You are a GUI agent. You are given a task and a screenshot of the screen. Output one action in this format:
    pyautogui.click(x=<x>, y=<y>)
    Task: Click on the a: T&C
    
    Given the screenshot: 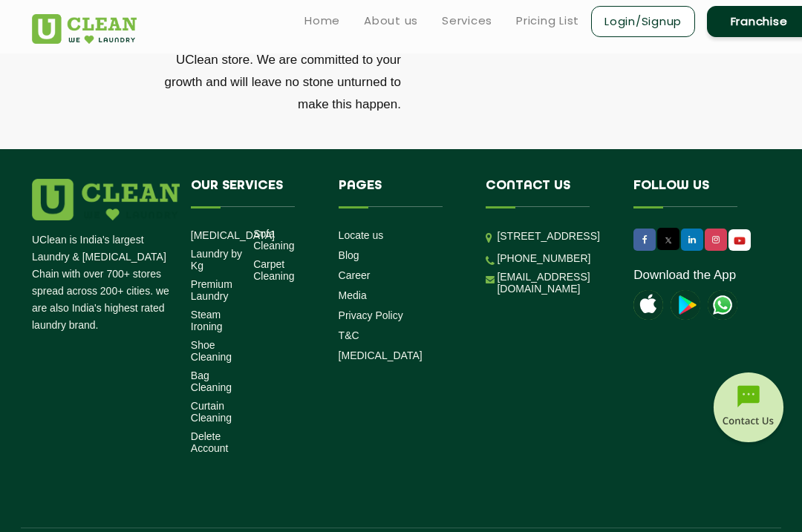 What is the action you would take?
    pyautogui.click(x=349, y=336)
    